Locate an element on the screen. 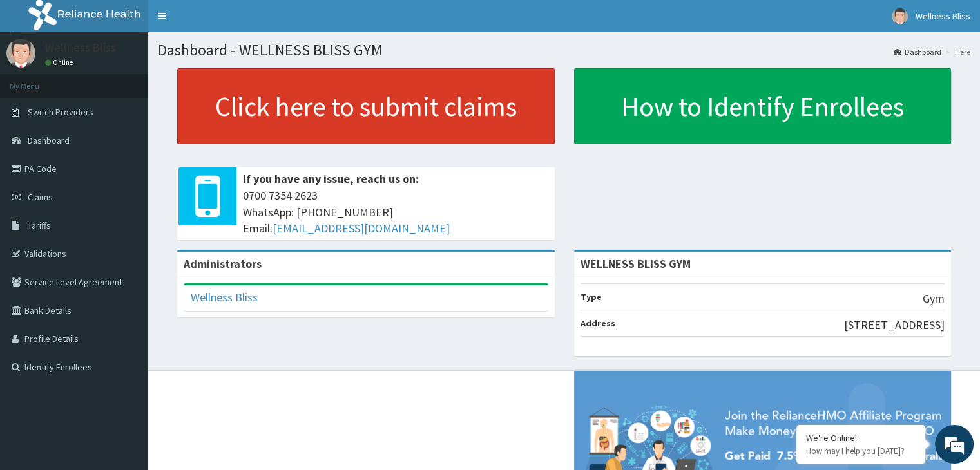  p: Wellness Bliss is located at coordinates (81, 47).